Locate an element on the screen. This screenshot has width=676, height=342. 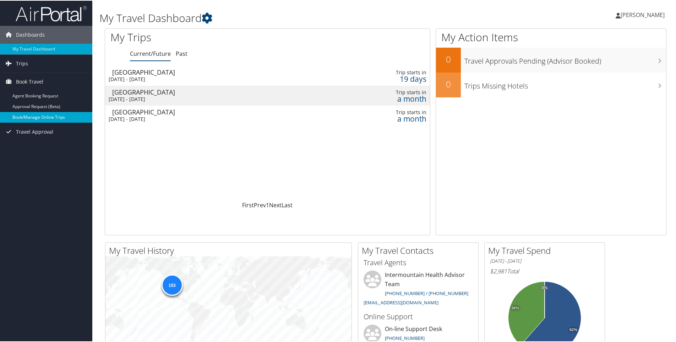
a: Current/Future is located at coordinates (150, 53).